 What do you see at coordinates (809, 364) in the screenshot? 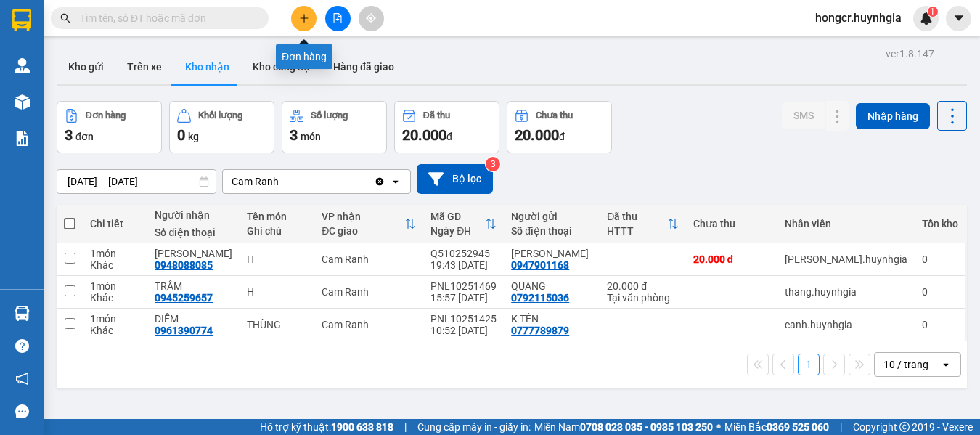
I see `button: 1` at bounding box center [809, 364].